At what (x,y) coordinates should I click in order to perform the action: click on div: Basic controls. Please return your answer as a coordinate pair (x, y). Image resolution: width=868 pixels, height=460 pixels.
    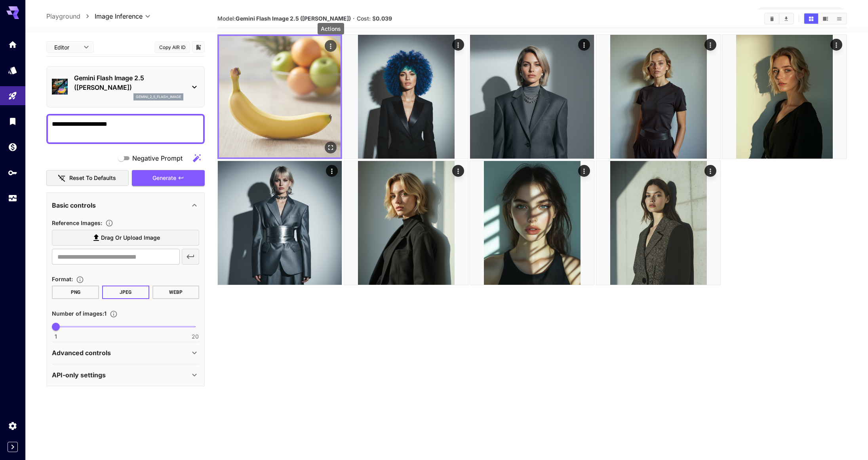
    Looking at the image, I should click on (125, 206).